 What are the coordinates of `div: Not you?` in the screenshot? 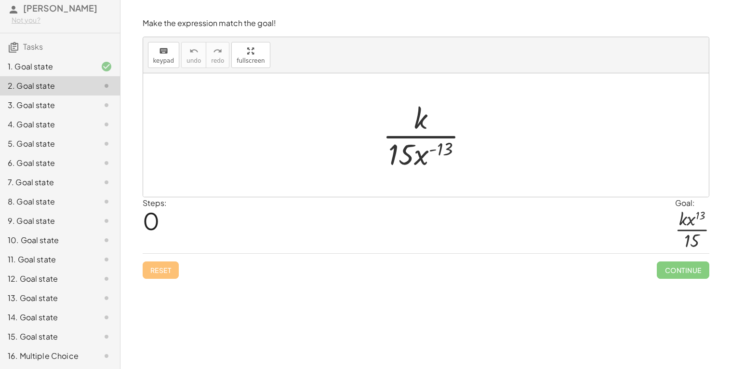 It's located at (62, 20).